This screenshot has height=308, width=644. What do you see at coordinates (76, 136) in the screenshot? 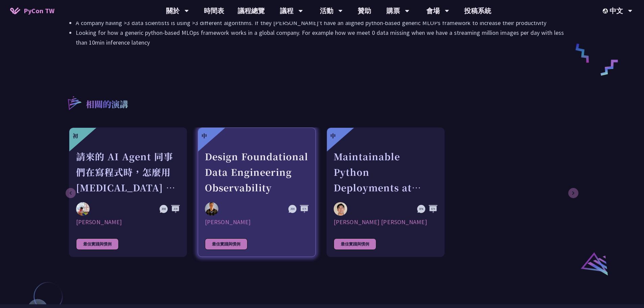
I see `div: 初` at bounding box center [76, 136].